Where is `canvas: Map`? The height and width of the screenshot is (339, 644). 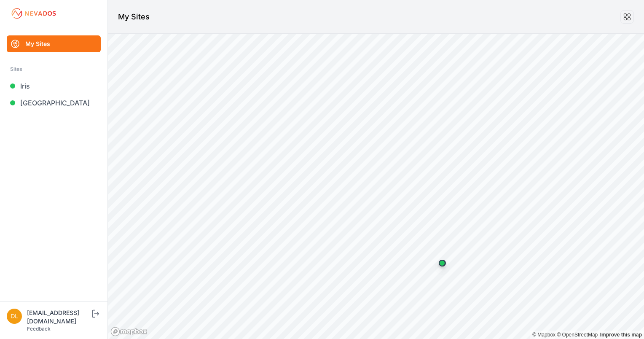
canvas: Map is located at coordinates (376, 187).